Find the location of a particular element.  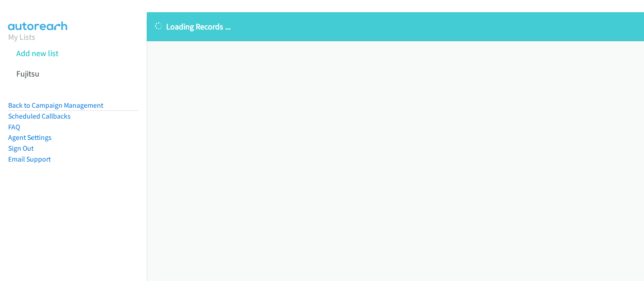

a: Email Support is located at coordinates (29, 158).